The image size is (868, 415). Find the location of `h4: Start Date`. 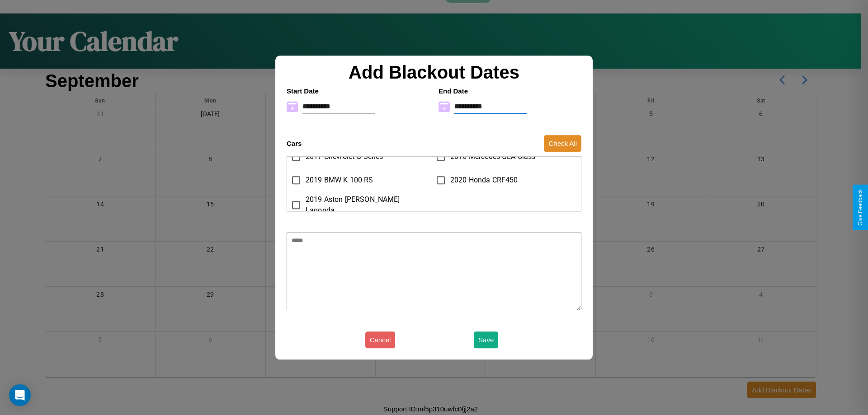

h4: Start Date is located at coordinates (358, 91).